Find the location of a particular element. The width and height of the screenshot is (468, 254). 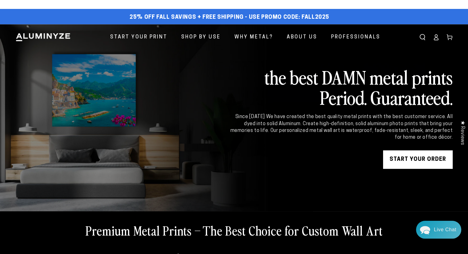

summary: Search our site is located at coordinates (423, 37).